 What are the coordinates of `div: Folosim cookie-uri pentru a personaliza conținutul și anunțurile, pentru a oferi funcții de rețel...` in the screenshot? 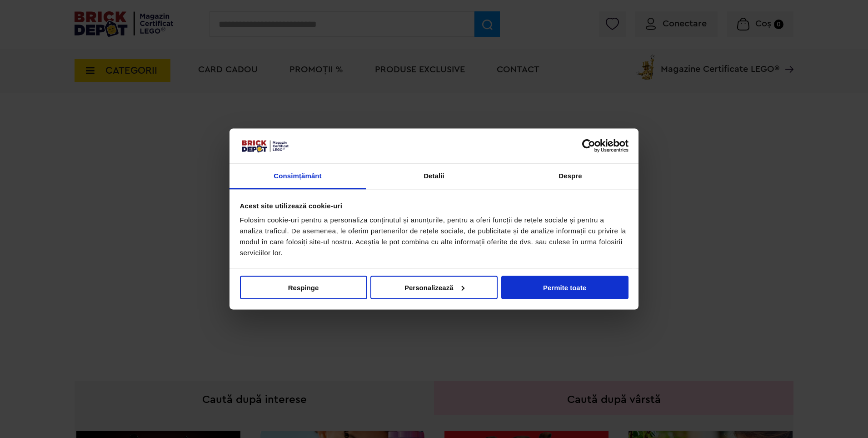 It's located at (434, 237).